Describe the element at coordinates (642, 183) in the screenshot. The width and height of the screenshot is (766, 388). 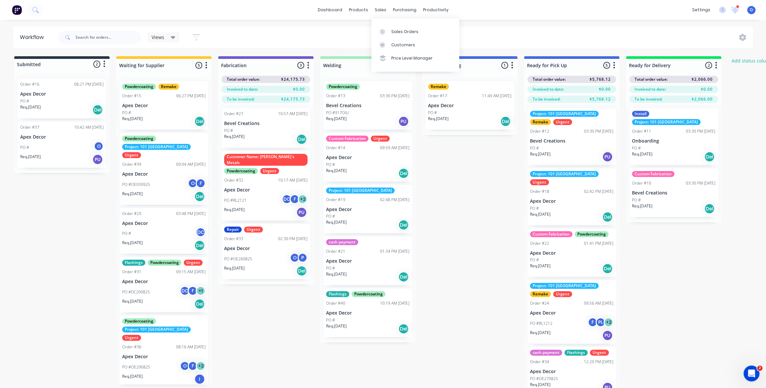
I see `div: Order #10` at that location.